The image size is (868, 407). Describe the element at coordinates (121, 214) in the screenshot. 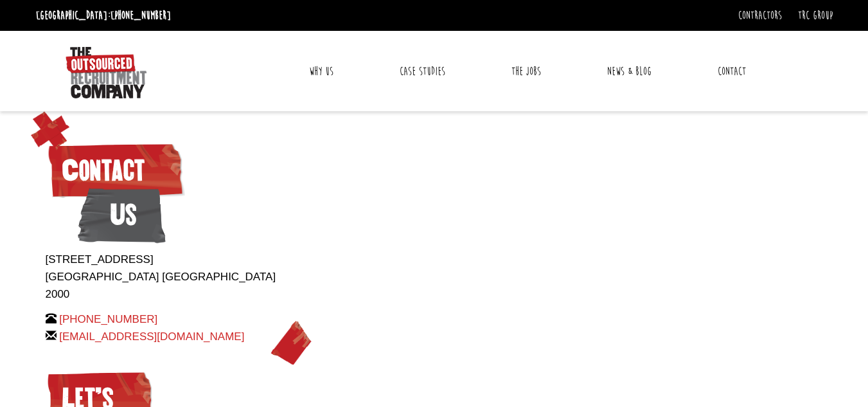

I see `span: Us` at that location.